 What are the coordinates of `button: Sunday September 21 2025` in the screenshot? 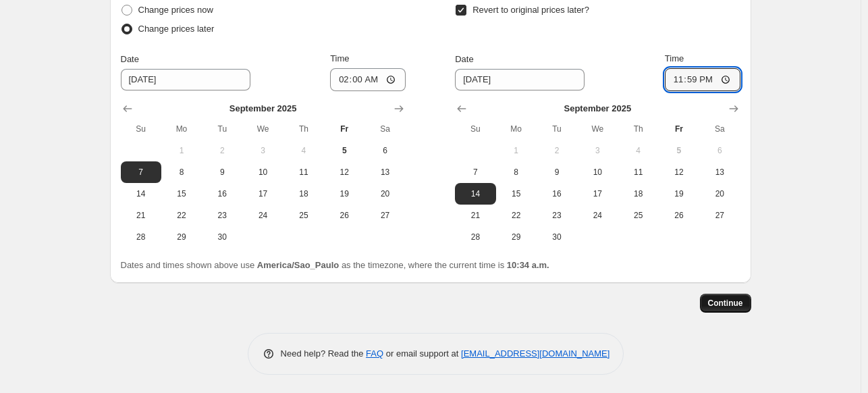 It's located at (475, 216).